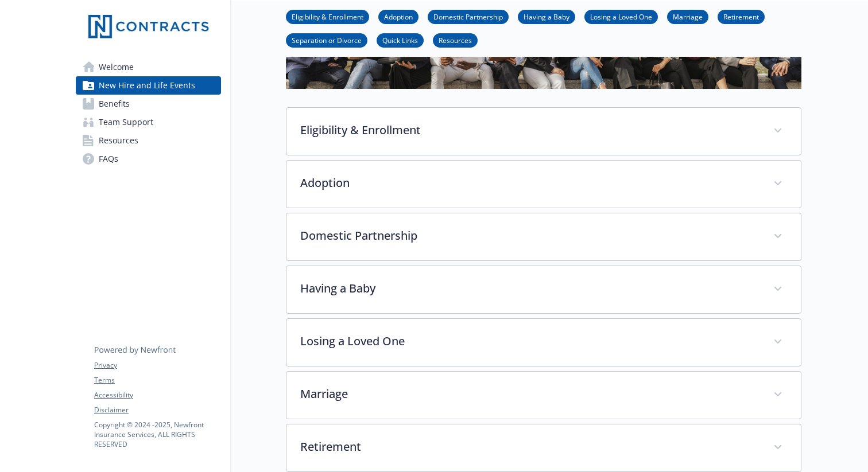 The height and width of the screenshot is (472, 868). I want to click on p: Having a Baby, so click(530, 289).